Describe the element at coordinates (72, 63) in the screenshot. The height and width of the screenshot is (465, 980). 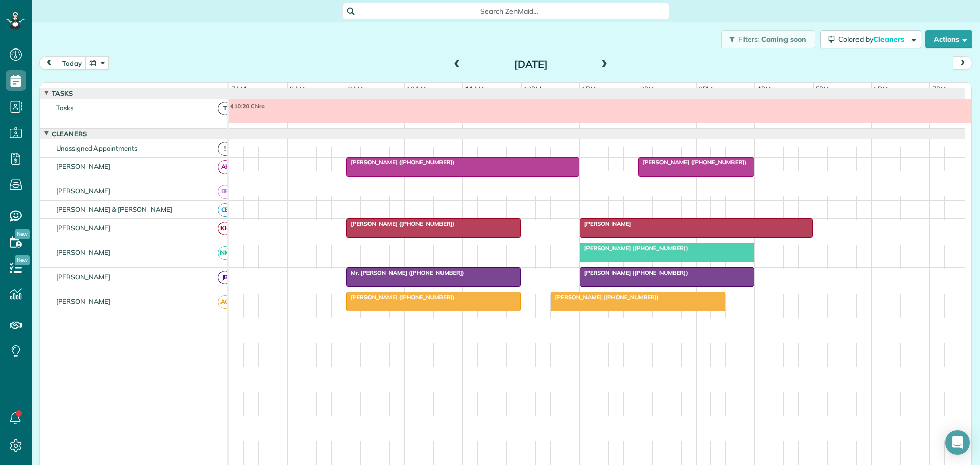
I see `button: today` at that location.